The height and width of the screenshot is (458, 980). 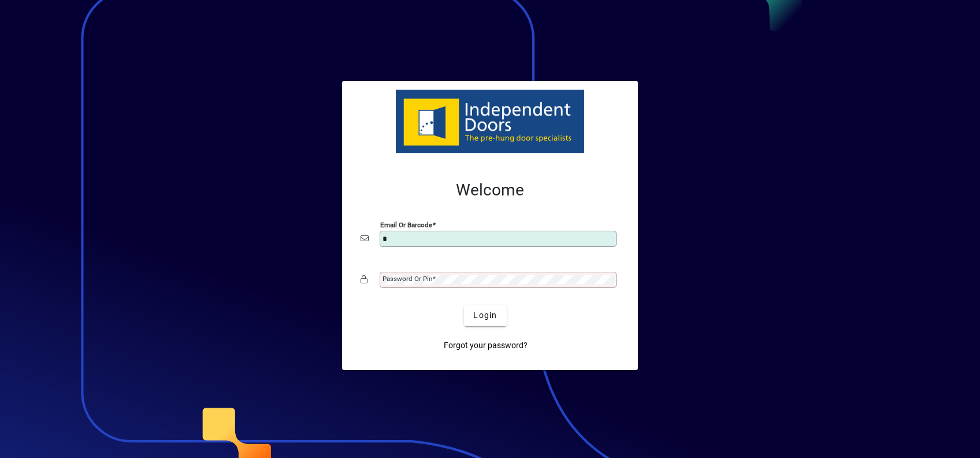 What do you see at coordinates (486, 345) in the screenshot?
I see `span: Forgot your password?` at bounding box center [486, 345].